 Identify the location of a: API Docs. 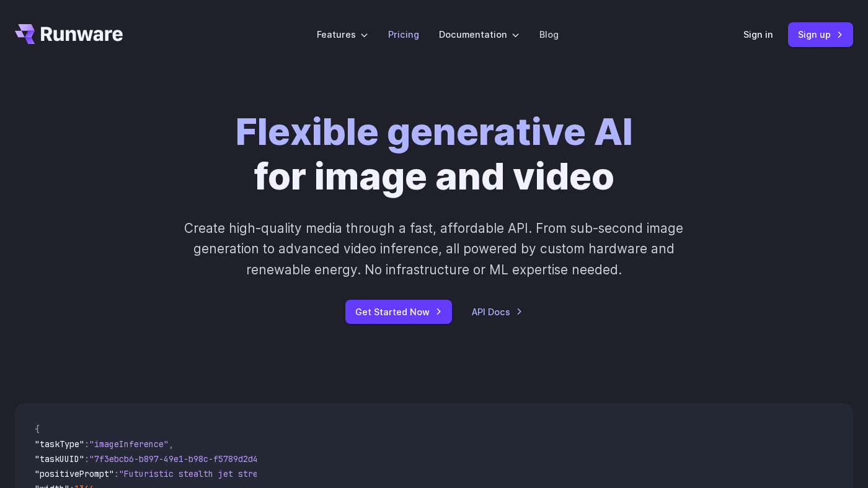
(497, 312).